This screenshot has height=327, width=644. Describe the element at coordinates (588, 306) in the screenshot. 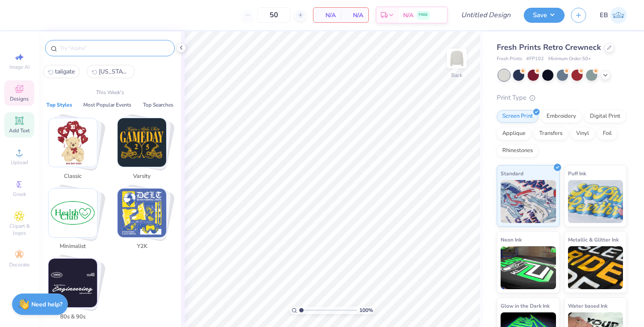

I see `span: Water based Ink` at that location.